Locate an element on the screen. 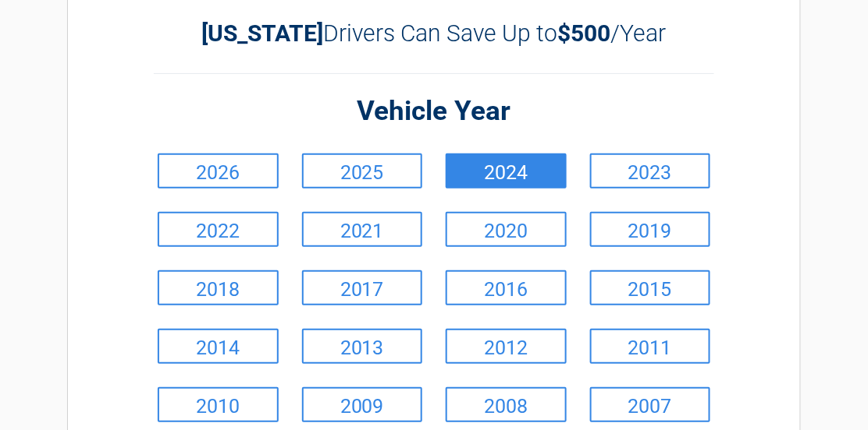 The height and width of the screenshot is (430, 868). a: 2017 is located at coordinates (362, 288).